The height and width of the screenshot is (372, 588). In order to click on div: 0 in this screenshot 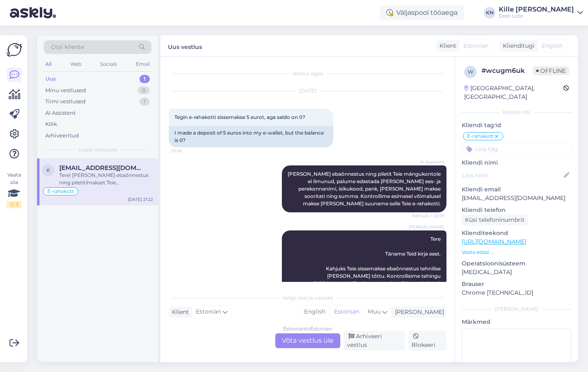, I will do `click(144, 90)`.